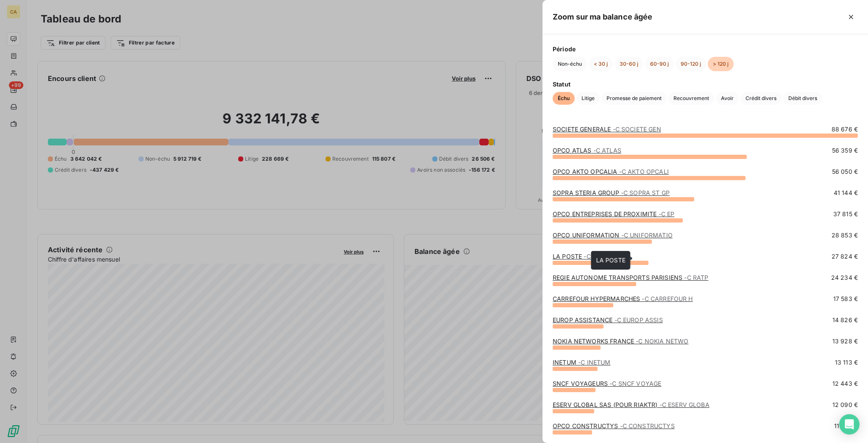 The image size is (868, 443). I want to click on span: 24 234 €, so click(844, 278).